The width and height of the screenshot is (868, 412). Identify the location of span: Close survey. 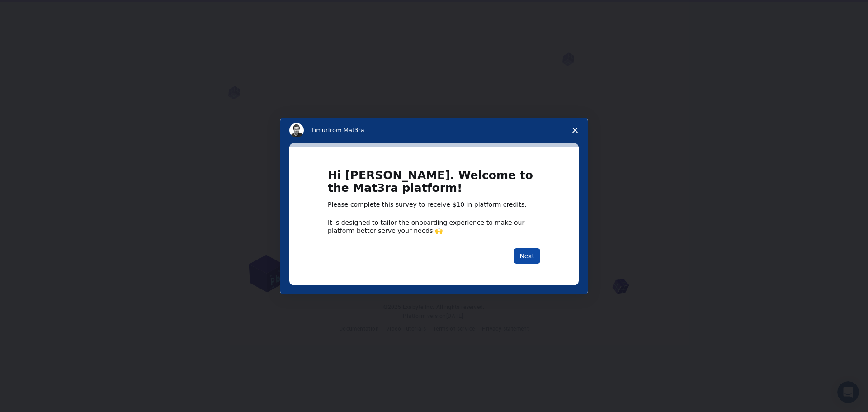
(575, 130).